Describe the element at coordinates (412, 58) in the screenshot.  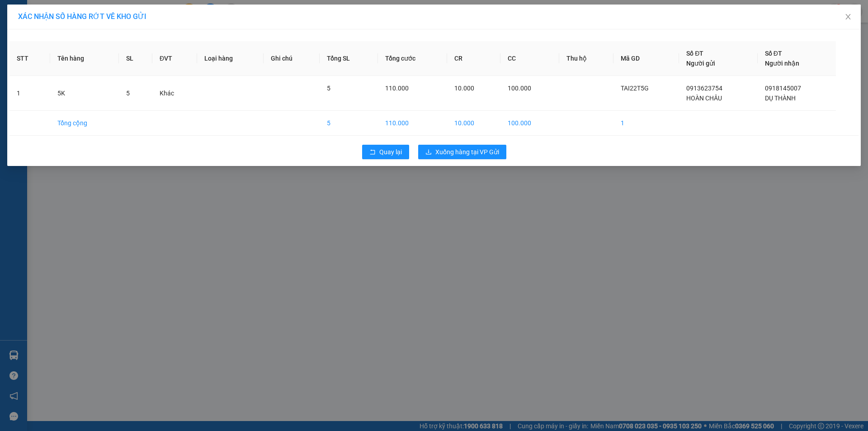
I see `th: Tổng cước` at that location.